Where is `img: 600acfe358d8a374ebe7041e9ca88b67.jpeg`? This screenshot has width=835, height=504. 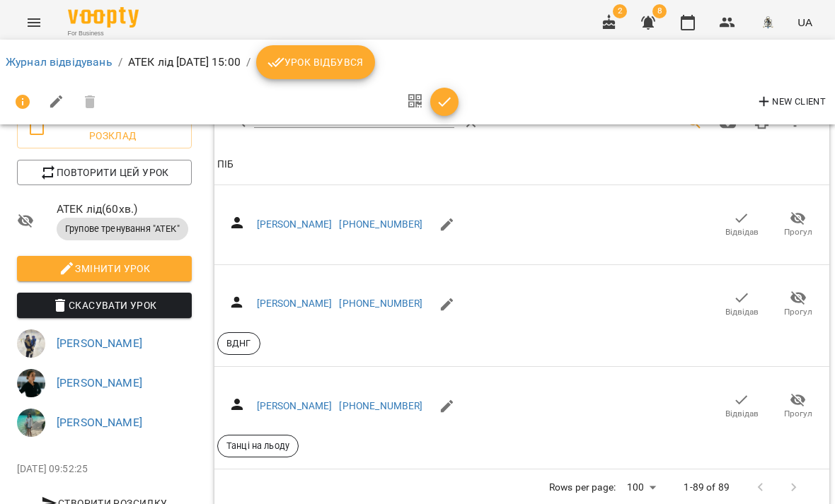 img: 600acfe358d8a374ebe7041e9ca88b67.jpeg is located at coordinates (31, 343).